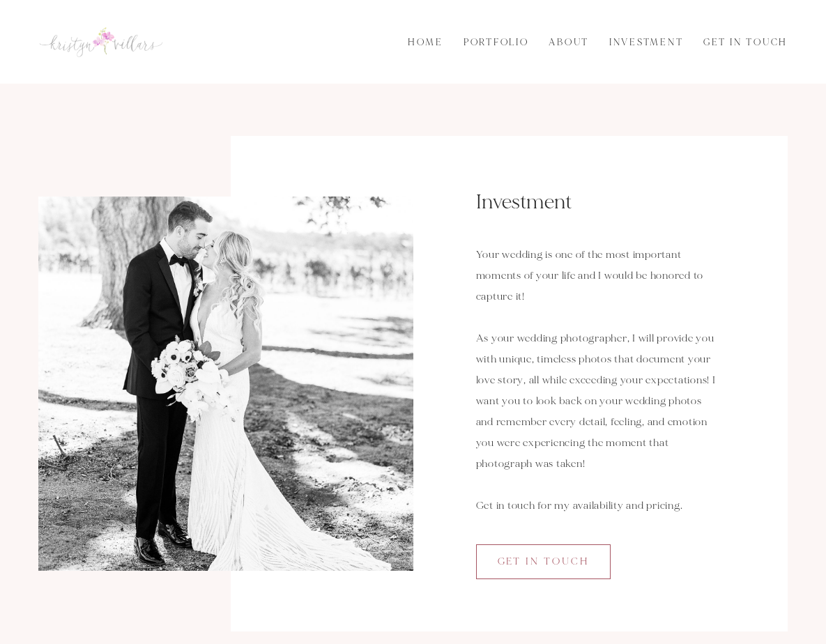 The image size is (826, 644). Describe the element at coordinates (101, 42) in the screenshot. I see `img: Kristyn Villars | San Luis Obispo Wedding Photographer` at that location.